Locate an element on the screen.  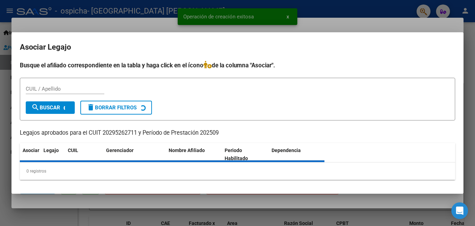
span: Nombre Afiliado is located at coordinates (187, 151).